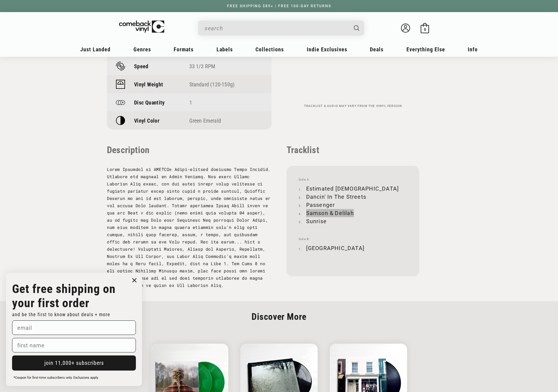 The image size is (558, 392). Describe the element at coordinates (202, 66) in the screenshot. I see `a: 33 1/3 RPM` at that location.